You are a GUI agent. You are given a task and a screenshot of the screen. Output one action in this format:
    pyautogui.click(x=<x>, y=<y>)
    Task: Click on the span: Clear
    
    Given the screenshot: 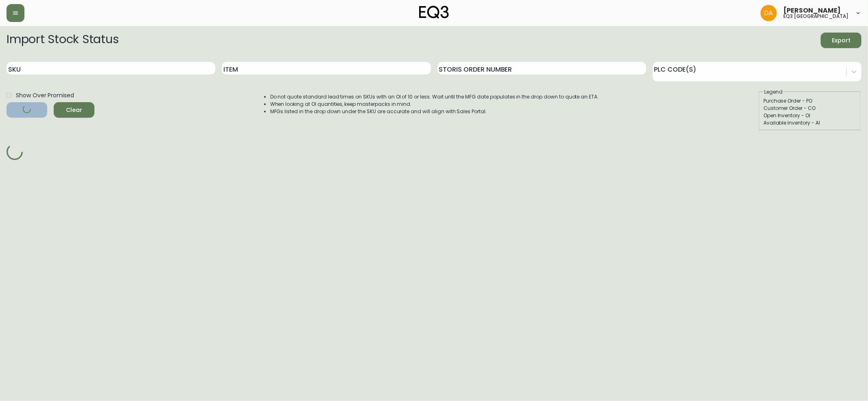 What is the action you would take?
    pyautogui.click(x=74, y=110)
    